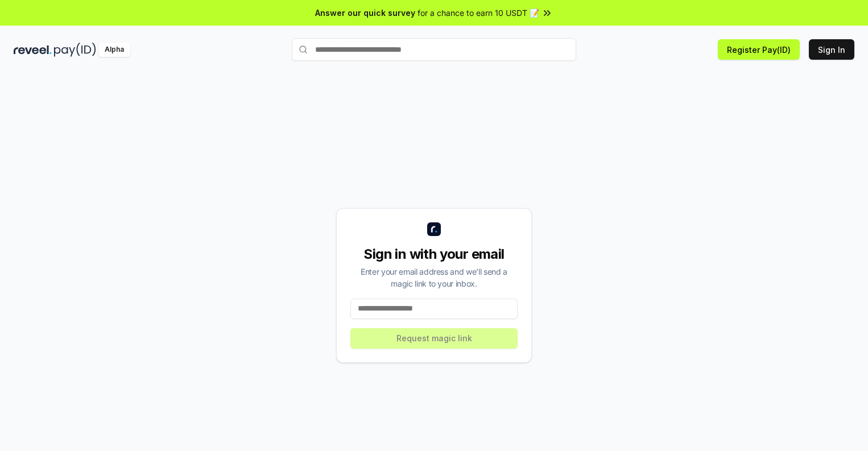  Describe the element at coordinates (831, 50) in the screenshot. I see `button: Sign In` at that location.